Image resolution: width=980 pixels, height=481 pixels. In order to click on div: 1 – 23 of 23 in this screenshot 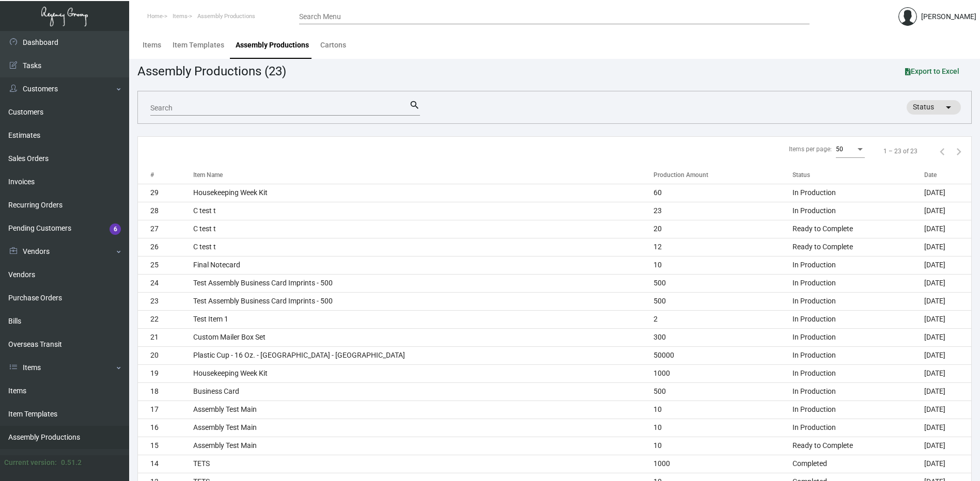, I will do `click(900, 152)`.